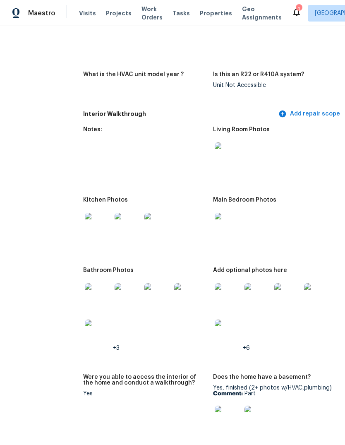 The width and height of the screenshot is (345, 445). Describe the element at coordinates (275, 411) in the screenshot. I see `div: Yes, finished (2+ photos w/HVAC,plumbing)` at that location.